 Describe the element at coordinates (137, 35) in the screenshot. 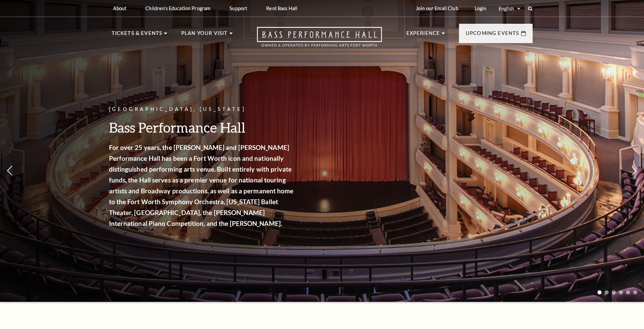

I see `p: Tickets & Events` at that location.